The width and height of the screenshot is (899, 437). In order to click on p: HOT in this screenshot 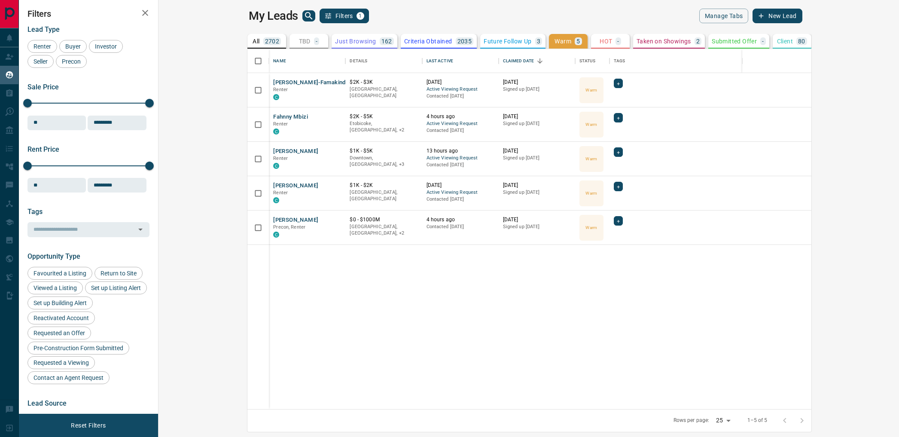, I will do `click(606, 41)`.